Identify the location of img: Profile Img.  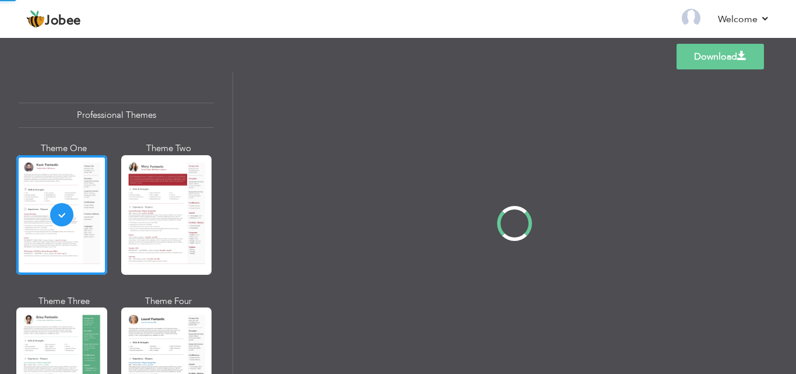
(691, 18).